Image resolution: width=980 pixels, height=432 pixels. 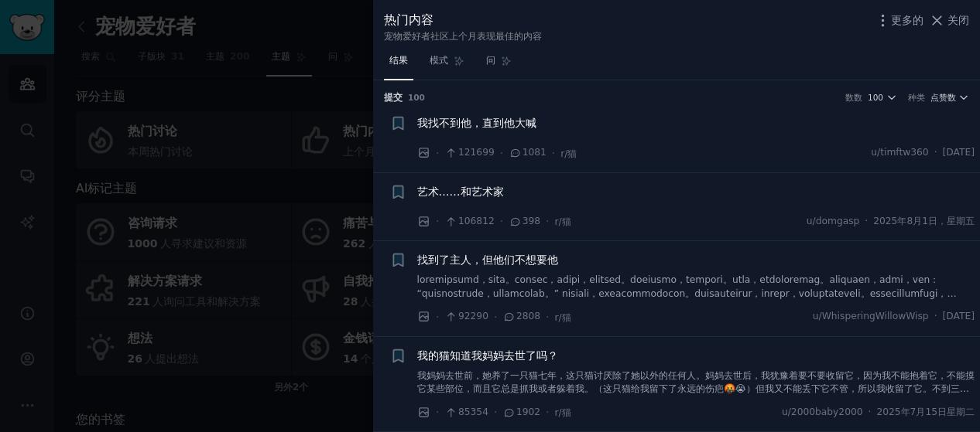 What do you see at coordinates (473, 412) in the screenshot?
I see `font: 85354` at bounding box center [473, 412].